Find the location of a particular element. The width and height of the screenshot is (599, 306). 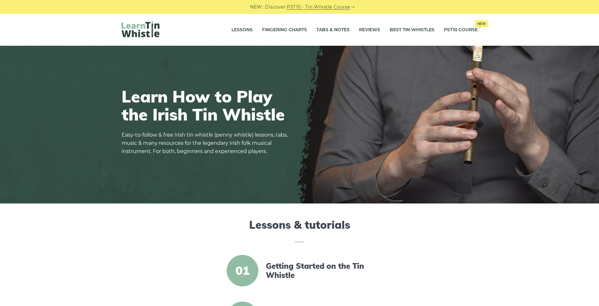

span: 01 is located at coordinates (243, 271).